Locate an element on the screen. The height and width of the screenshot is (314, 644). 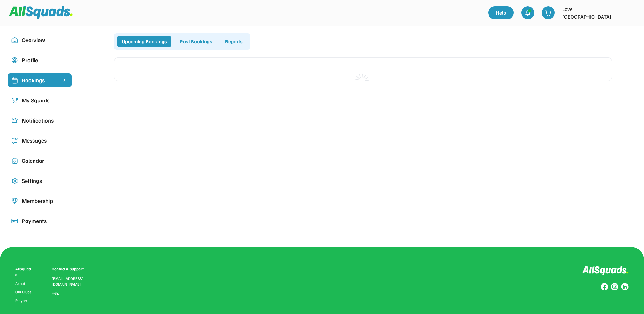
img: Group%20copy%208.svg is located at coordinates (604, 287).